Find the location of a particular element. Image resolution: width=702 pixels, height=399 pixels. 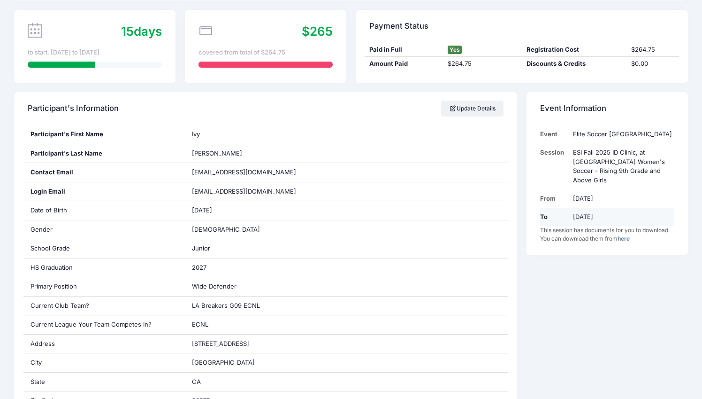

div: Participant's First Name is located at coordinates (104, 134).